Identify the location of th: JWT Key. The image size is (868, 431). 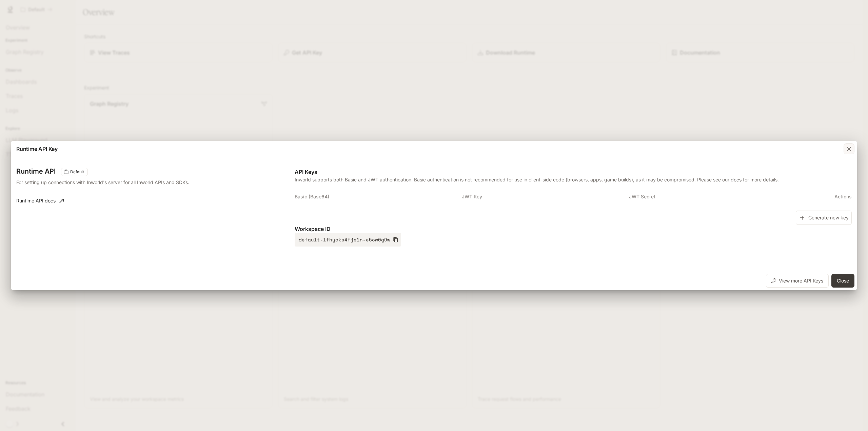
(545, 197).